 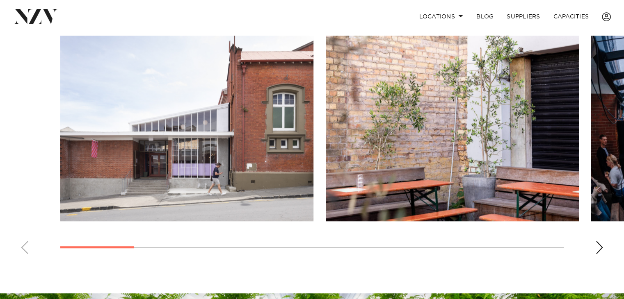 I want to click on img: nzv-logo.png, so click(x=35, y=16).